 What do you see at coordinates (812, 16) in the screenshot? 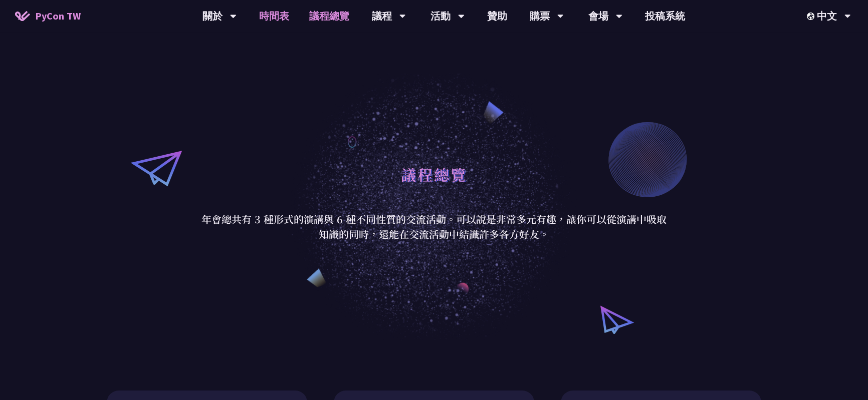
I see `img: Locale Icon` at bounding box center [812, 16].